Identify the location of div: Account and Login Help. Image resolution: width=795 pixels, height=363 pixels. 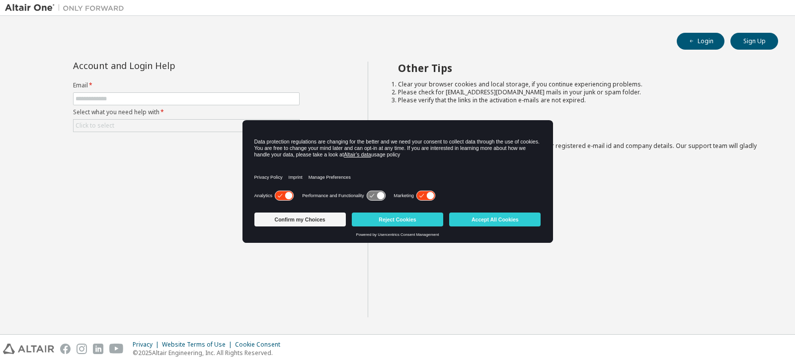
(164, 66).